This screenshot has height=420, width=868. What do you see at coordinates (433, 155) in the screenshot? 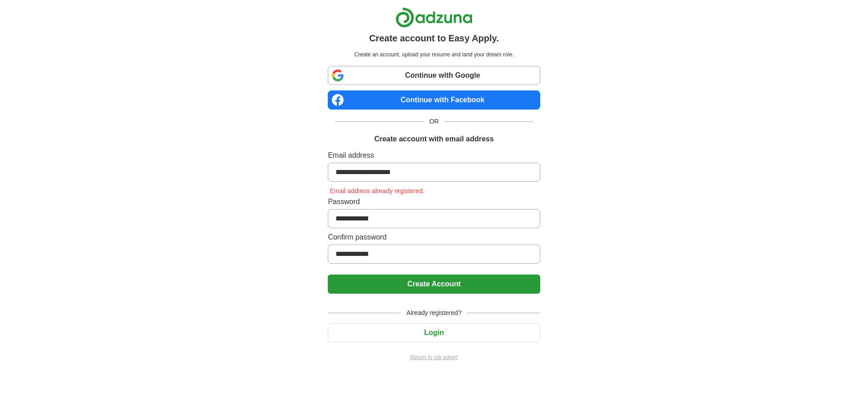
I see `label: Email address` at bounding box center [433, 155].